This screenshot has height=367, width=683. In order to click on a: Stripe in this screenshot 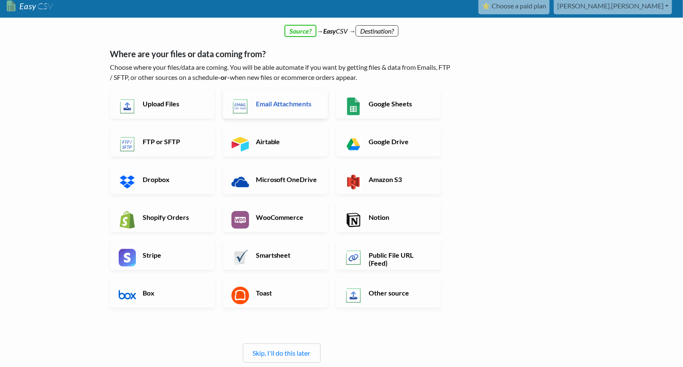, I will do `click(162, 255)`.